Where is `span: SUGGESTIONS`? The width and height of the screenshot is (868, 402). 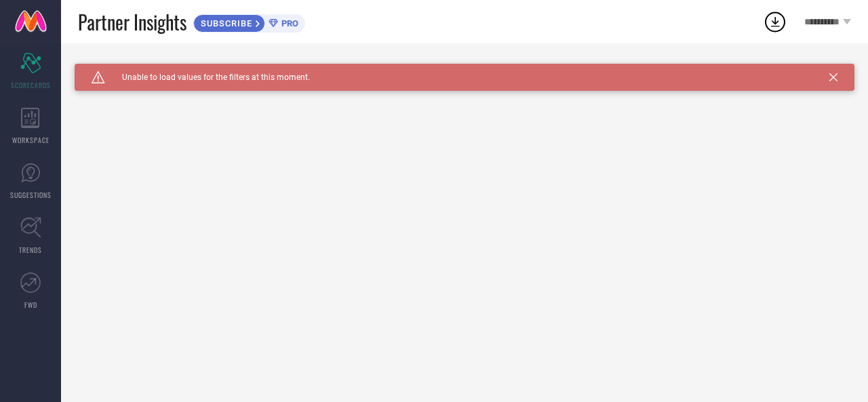
span: SUGGESTIONS is located at coordinates (30, 195).